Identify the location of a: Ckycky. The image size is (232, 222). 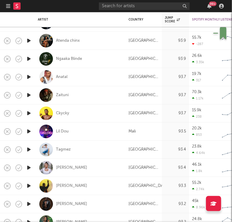
(63, 114).